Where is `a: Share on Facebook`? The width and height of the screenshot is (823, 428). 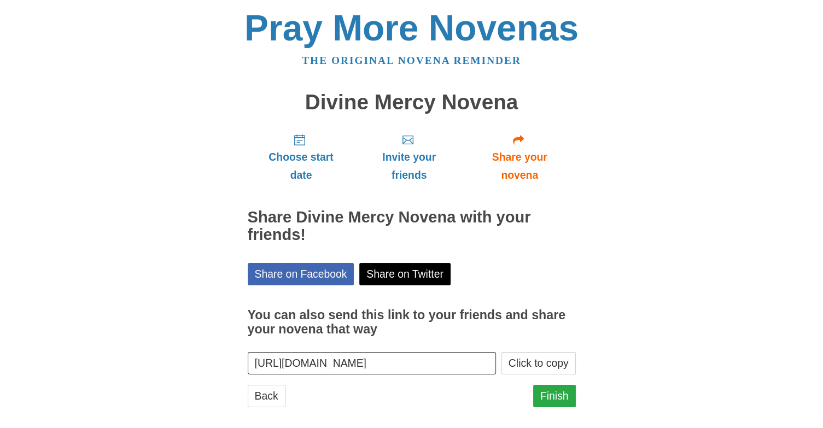
a: Share on Facebook is located at coordinates (301, 274).